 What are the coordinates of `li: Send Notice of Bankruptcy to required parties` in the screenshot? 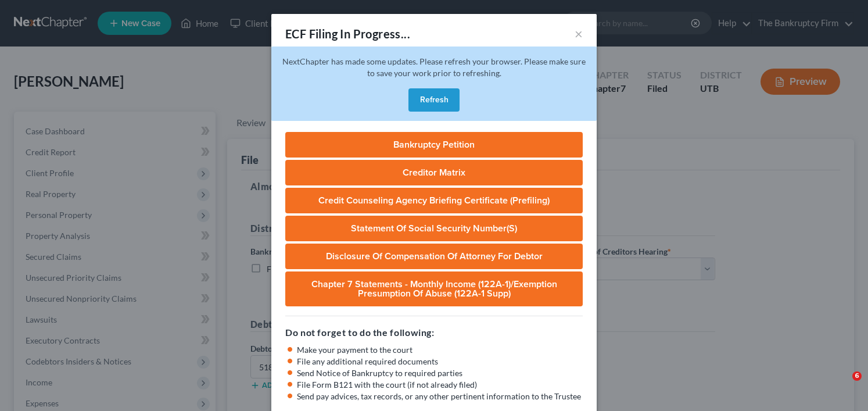 It's located at (440, 373).